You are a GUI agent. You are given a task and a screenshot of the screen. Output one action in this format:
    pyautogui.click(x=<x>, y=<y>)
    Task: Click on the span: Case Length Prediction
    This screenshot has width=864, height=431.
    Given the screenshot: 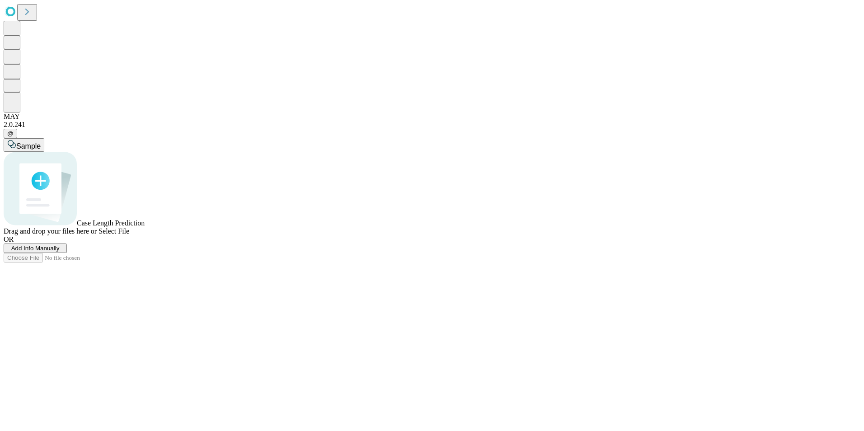 What is the action you would take?
    pyautogui.click(x=111, y=223)
    